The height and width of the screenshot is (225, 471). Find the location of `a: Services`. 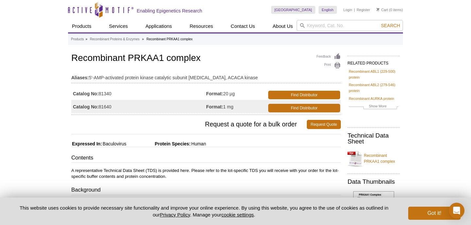

a: Services is located at coordinates (118, 26).